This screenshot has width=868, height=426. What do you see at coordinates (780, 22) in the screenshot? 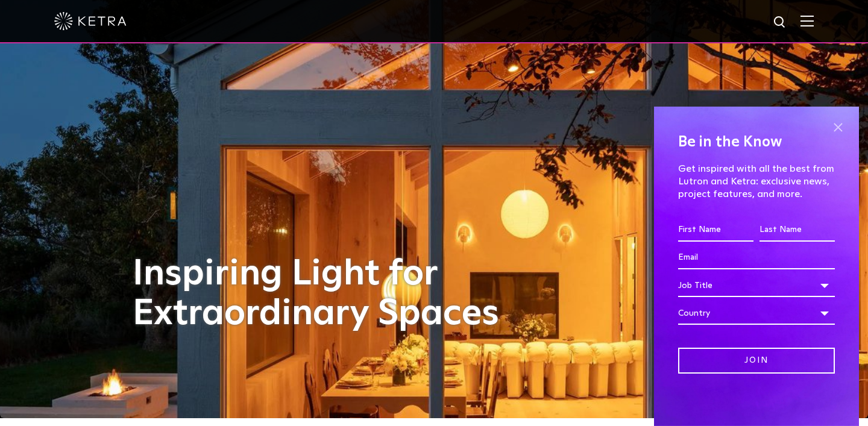
I see `img: search icon` at bounding box center [780, 22].